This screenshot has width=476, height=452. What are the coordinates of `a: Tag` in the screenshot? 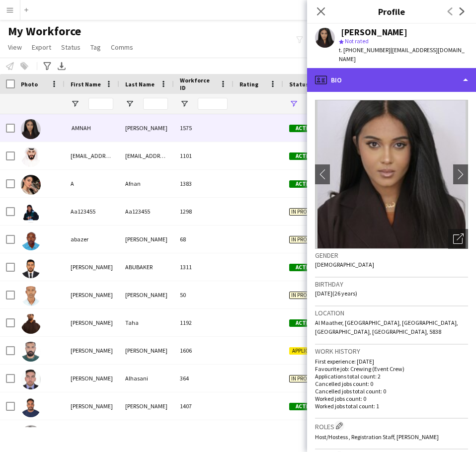 It's located at (96, 47).